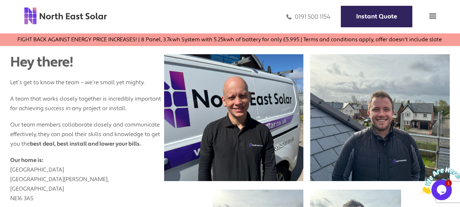 The height and width of the screenshot is (207, 460). Describe the element at coordinates (432, 16) in the screenshot. I see `img: menu icon` at that location.